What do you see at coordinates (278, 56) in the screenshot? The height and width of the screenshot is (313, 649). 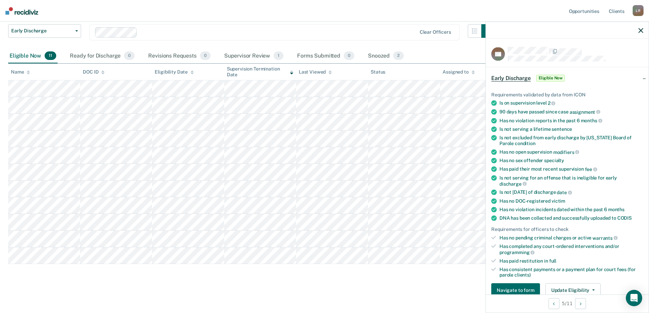 I see `span: 1` at bounding box center [278, 56].